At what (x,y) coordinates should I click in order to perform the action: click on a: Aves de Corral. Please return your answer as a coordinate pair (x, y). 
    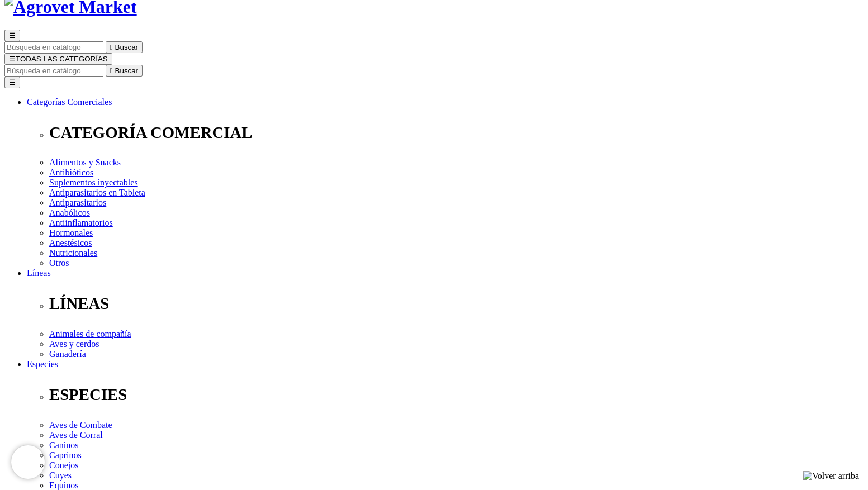
    Looking at the image, I should click on (76, 435).